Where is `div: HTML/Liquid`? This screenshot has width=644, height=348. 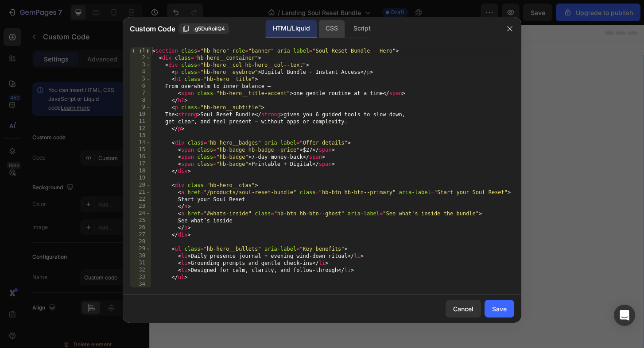 div: HTML/Liquid is located at coordinates (291, 29).